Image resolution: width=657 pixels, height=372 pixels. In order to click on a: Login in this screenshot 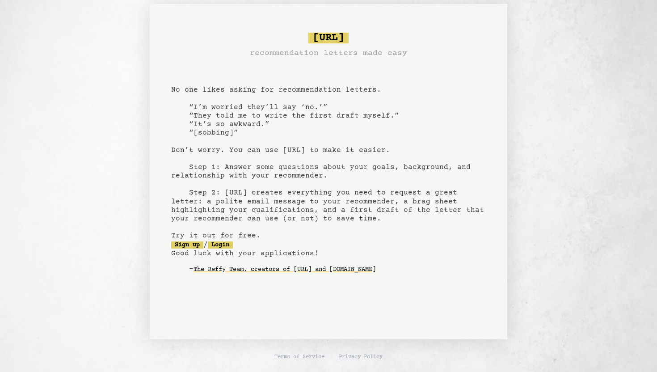, I will do `click(220, 245)`.